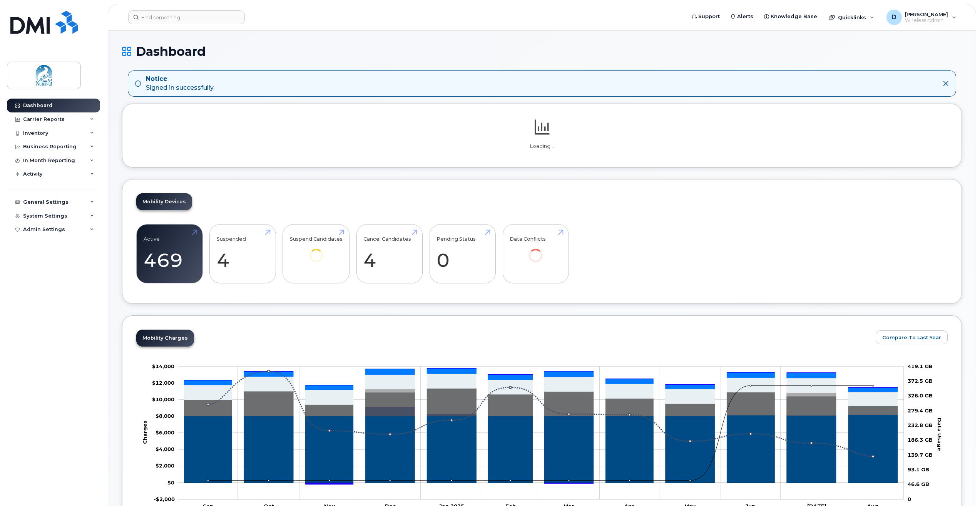 The width and height of the screenshot is (980, 506). What do you see at coordinates (165, 448) in the screenshot?
I see `tspan: $4,000` at bounding box center [165, 448].